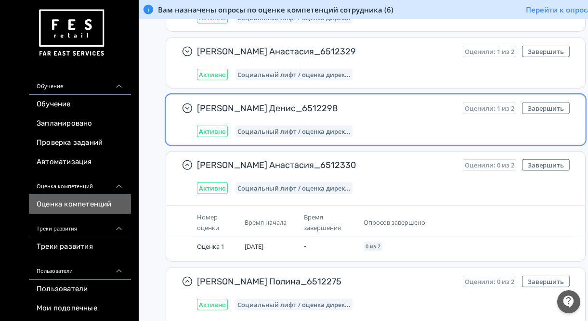 The height and width of the screenshot is (321, 588). I want to click on a: Пользователи, so click(80, 289).